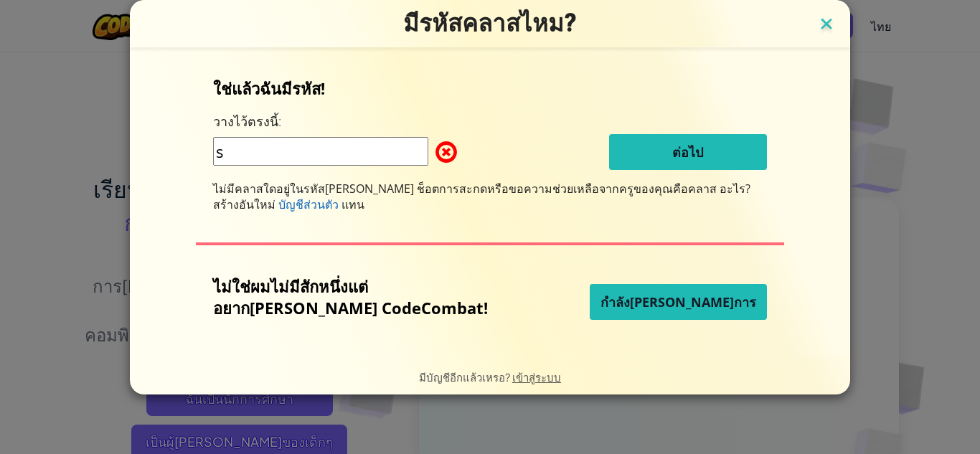 The image size is (980, 454). Describe the element at coordinates (308, 204) in the screenshot. I see `font: บัญชีส่วนตัว` at that location.